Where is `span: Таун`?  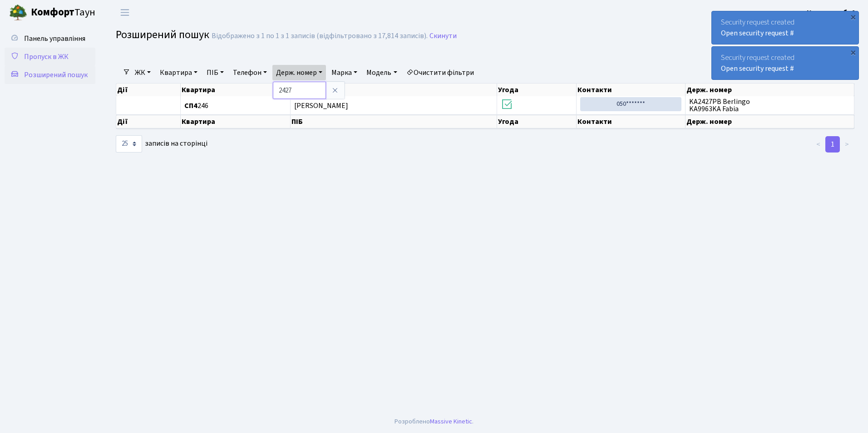 span: Таун is located at coordinates (63, 13).